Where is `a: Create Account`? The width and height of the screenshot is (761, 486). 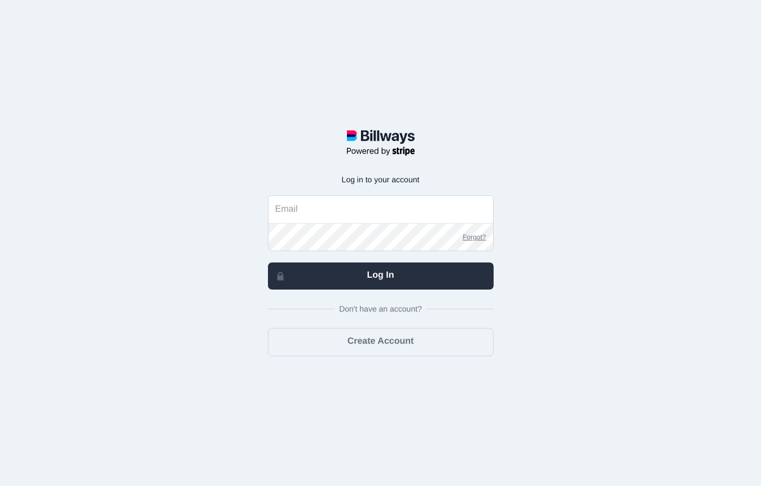
a: Create Account is located at coordinates (381, 342).